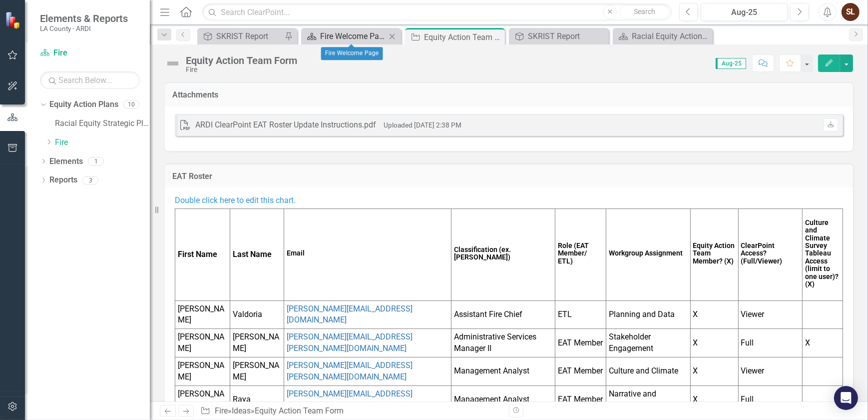  Describe the element at coordinates (509, 95) in the screenshot. I see `h3: Attachments` at that location.